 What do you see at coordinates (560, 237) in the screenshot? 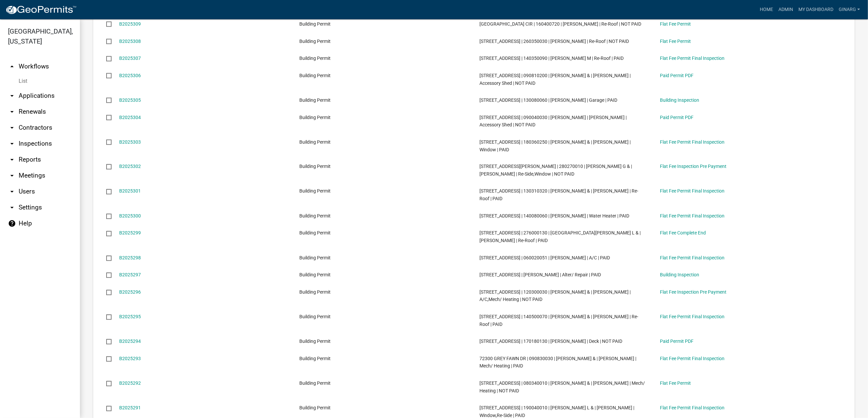
I see `span: 461 CENTER AVE S | 276000130 | ZAMORA,SHARI L & | DANIEL ZAMORA | Re-Roof | PAID` at bounding box center [560, 237].